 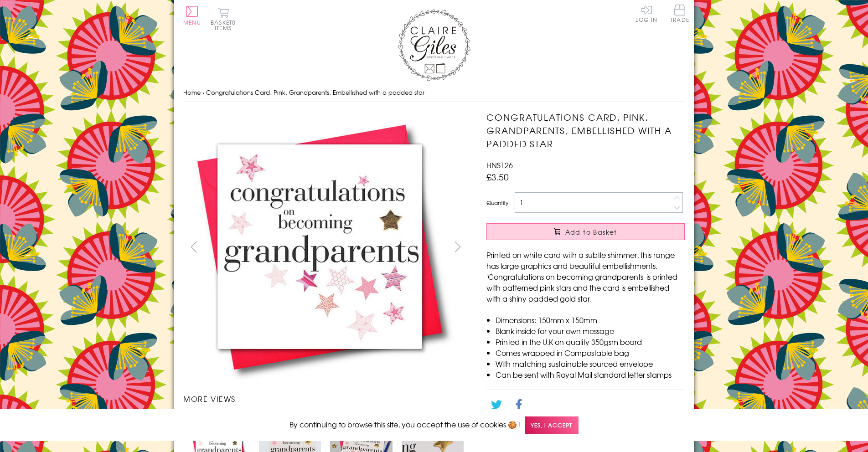 What do you see at coordinates (192, 16) in the screenshot?
I see `button: Menu` at bounding box center [192, 16].